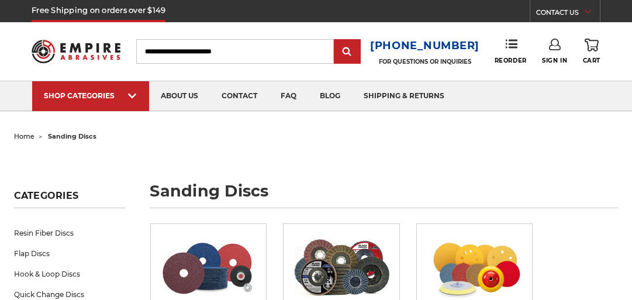 This screenshot has height=300, width=632. Describe the element at coordinates (70, 233) in the screenshot. I see `a: Resin Fiber Discs` at that location.